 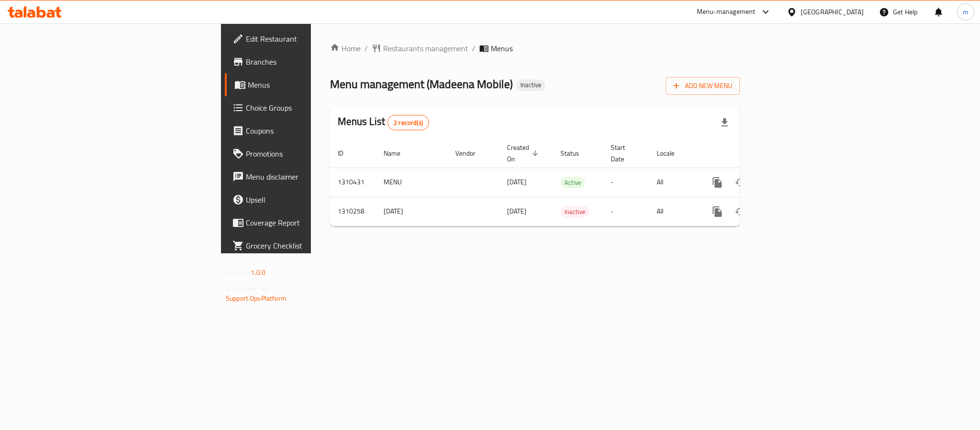 What do you see at coordinates (305, 84) in the screenshot?
I see `a: Menus` at bounding box center [305, 84].